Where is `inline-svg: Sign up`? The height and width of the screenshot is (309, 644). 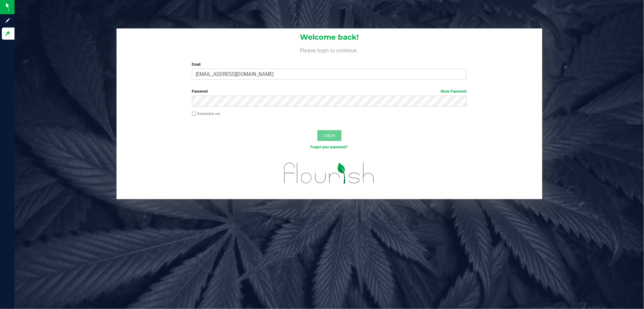 inline-svg: Sign up is located at coordinates (8, 21).